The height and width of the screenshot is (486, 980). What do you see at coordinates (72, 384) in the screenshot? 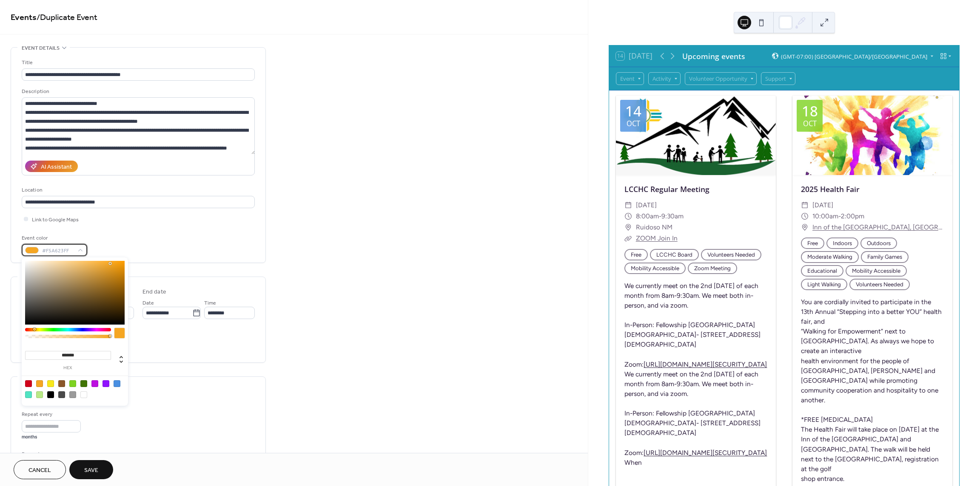
I see `div: #7ED321` at bounding box center [72, 384].